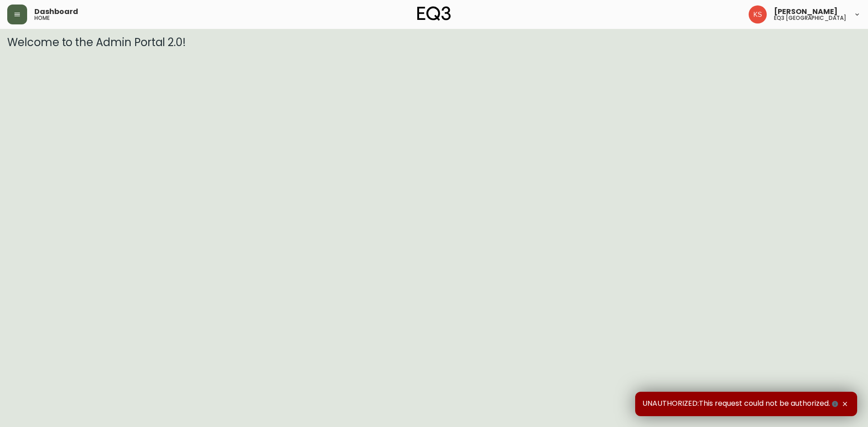 This screenshot has width=868, height=427. What do you see at coordinates (741, 404) in the screenshot?
I see `span: UNAUTHORIZED:This request could not be authorized.` at bounding box center [741, 404].